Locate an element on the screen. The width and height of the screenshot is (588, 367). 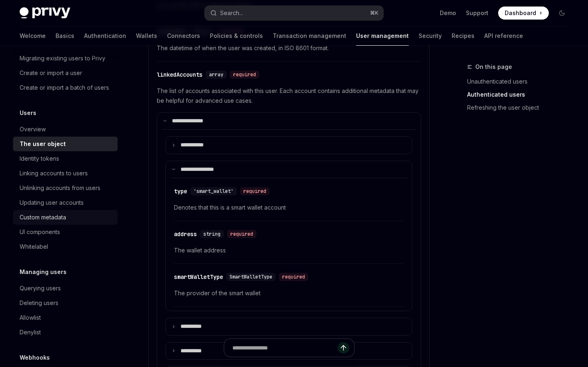
span: Denotes that this is a smart wallet account is located at coordinates (289, 208).